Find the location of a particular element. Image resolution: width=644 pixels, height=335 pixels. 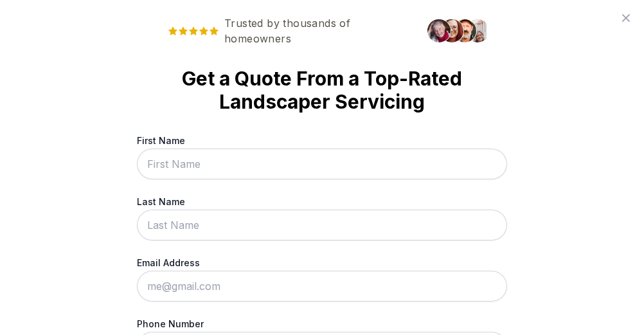

input: me@gmail.com is located at coordinates (322, 286).